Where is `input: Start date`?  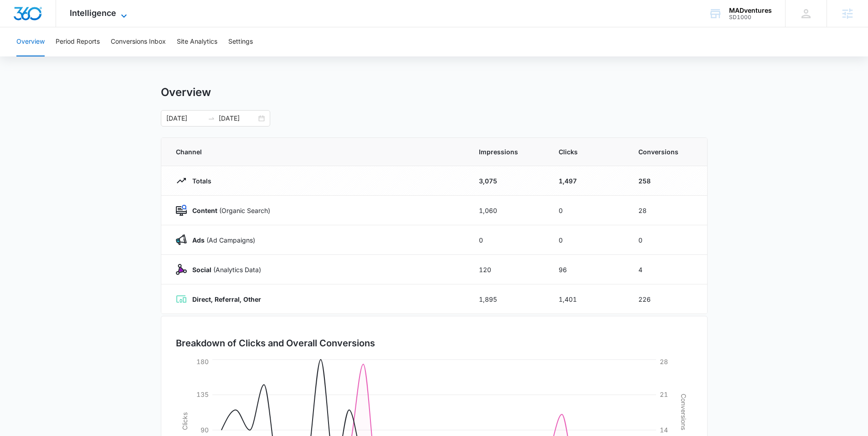
input: Start date is located at coordinates (185, 118).